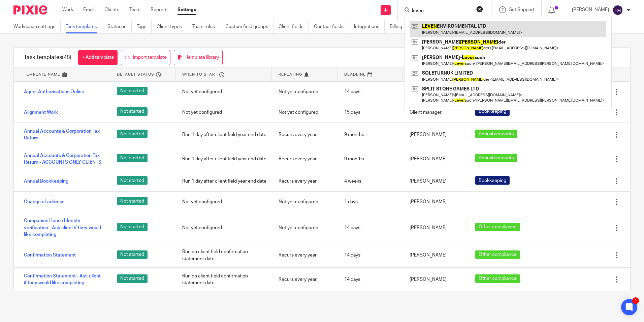  What do you see at coordinates (64, 280) in the screenshot?
I see `a: Confirmation Statement - Ask client if they would like completing` at bounding box center [64, 280].